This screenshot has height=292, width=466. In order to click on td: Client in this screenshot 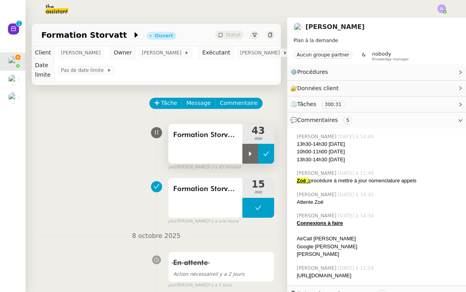, I will do `click(43, 53)`.